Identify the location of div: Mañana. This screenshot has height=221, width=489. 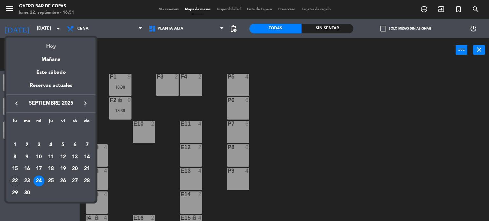
(51, 57).